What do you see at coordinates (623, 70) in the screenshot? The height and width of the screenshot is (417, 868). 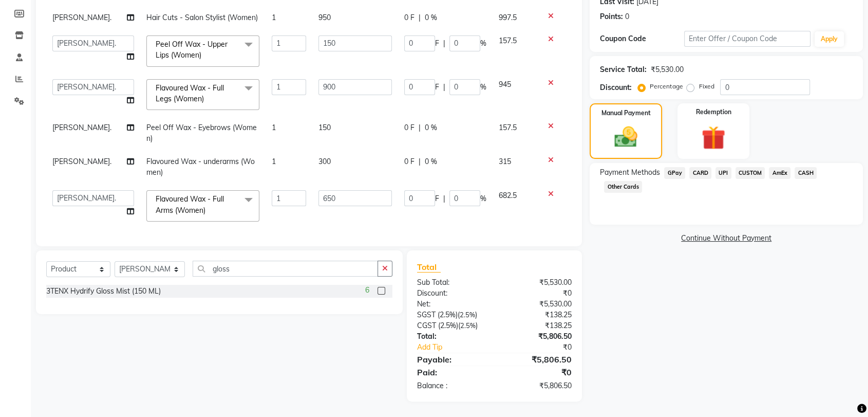 I see `div: Service Total:` at bounding box center [623, 70].